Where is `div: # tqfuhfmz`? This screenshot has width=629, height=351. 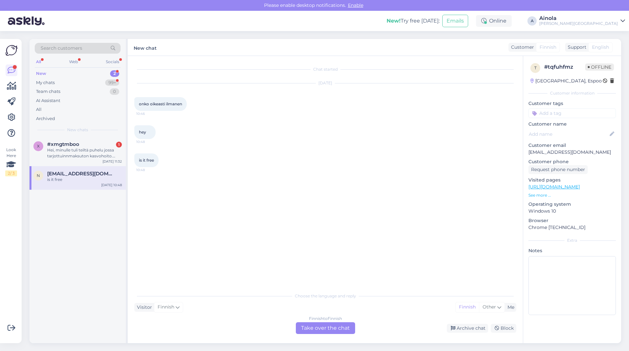
div: # tqfuhfmz is located at coordinates (564, 67).